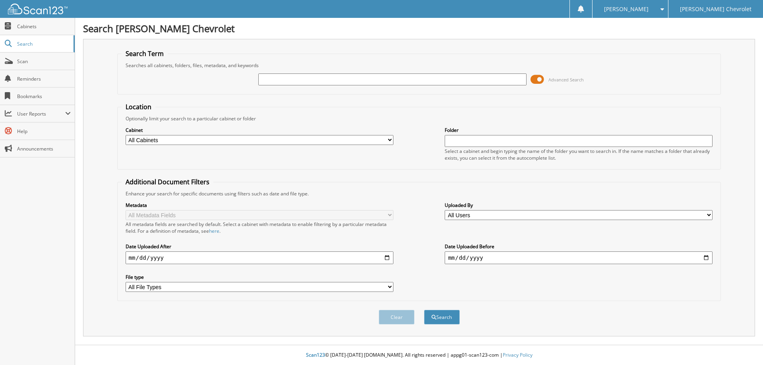 This screenshot has width=763, height=365. What do you see at coordinates (442, 317) in the screenshot?
I see `button: Search` at bounding box center [442, 317].